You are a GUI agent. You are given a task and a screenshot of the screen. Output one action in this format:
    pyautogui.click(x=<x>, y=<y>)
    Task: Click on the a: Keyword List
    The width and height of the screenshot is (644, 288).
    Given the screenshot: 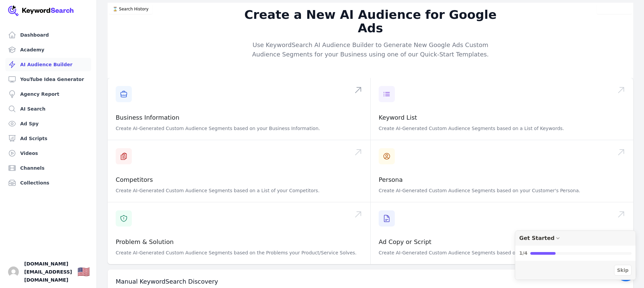 What is the action you would take?
    pyautogui.click(x=398, y=117)
    